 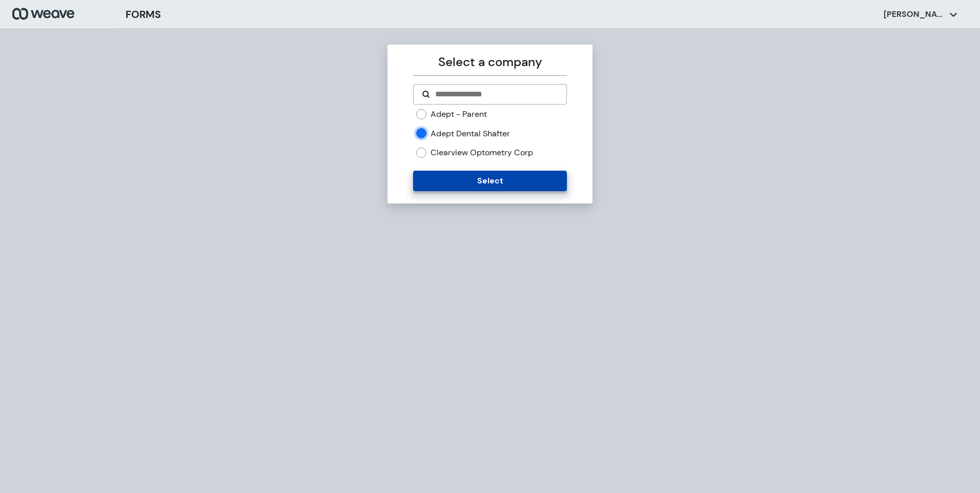 I want to click on label: Clearview Optometry Corp, so click(x=481, y=153).